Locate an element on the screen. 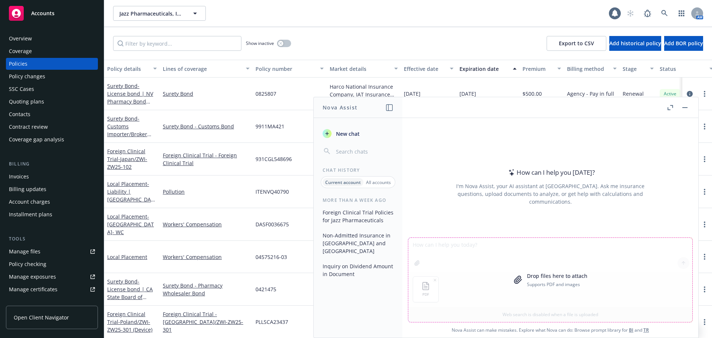  p: Supports PDF and images is located at coordinates (557, 284).